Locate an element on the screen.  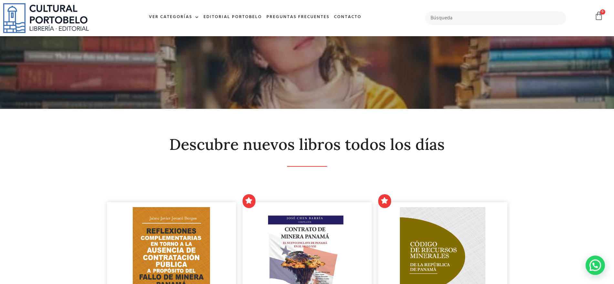
a: 0 is located at coordinates (598, 16).